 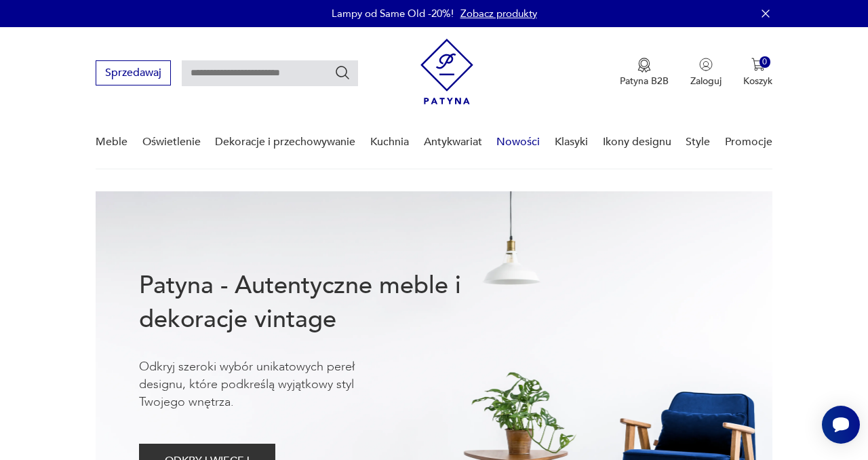 What do you see at coordinates (133, 74) in the screenshot?
I see `a: Sprzedawaj` at bounding box center [133, 74].